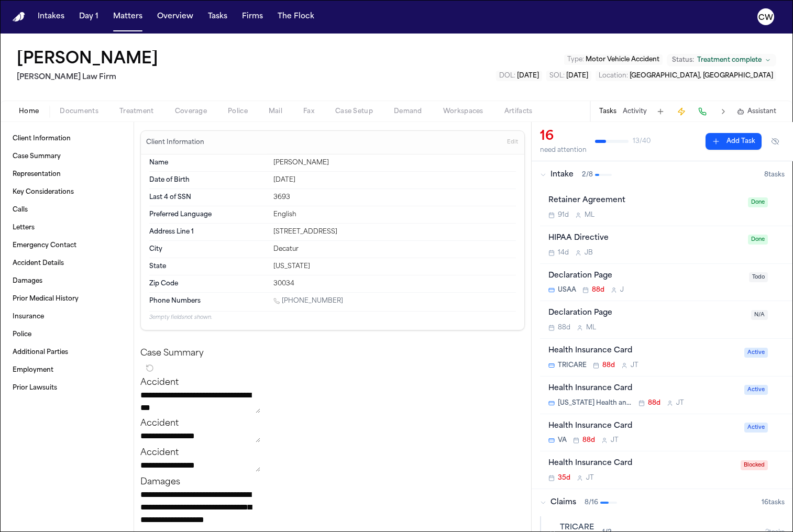  What do you see at coordinates (662, 503) in the screenshot?
I see `button: Claims8/1616tasks` at bounding box center [662, 503].